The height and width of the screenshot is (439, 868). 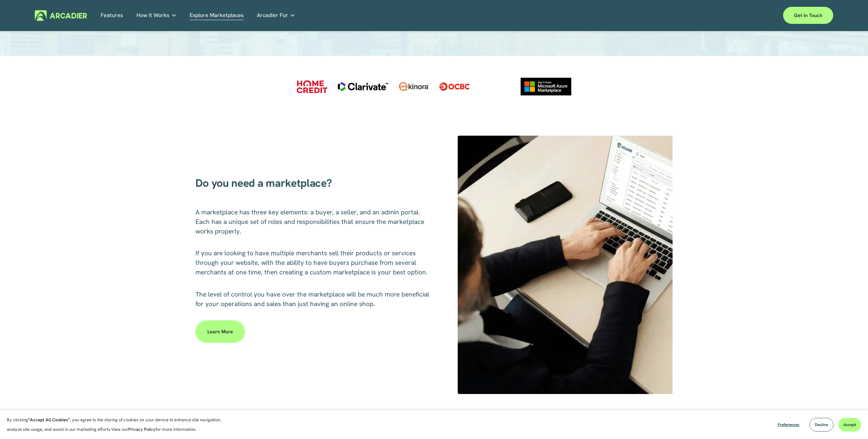 I want to click on a: Explore Marketplaces, so click(x=216, y=16).